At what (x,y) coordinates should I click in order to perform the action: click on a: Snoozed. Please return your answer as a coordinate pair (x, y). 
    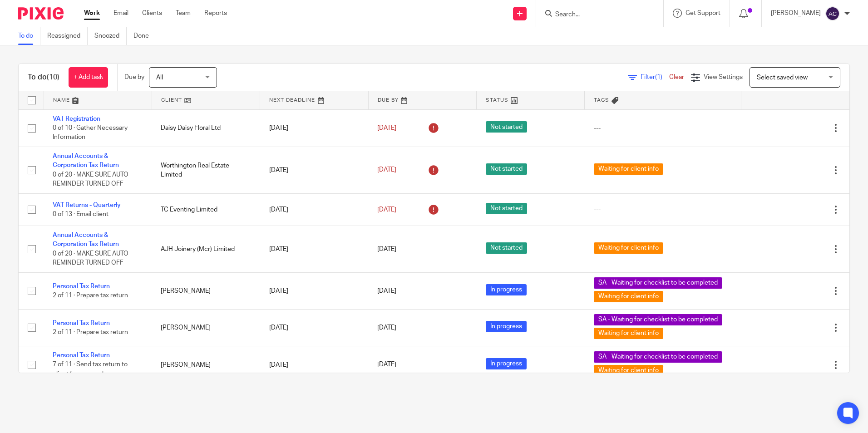
    Looking at the image, I should click on (111, 36).